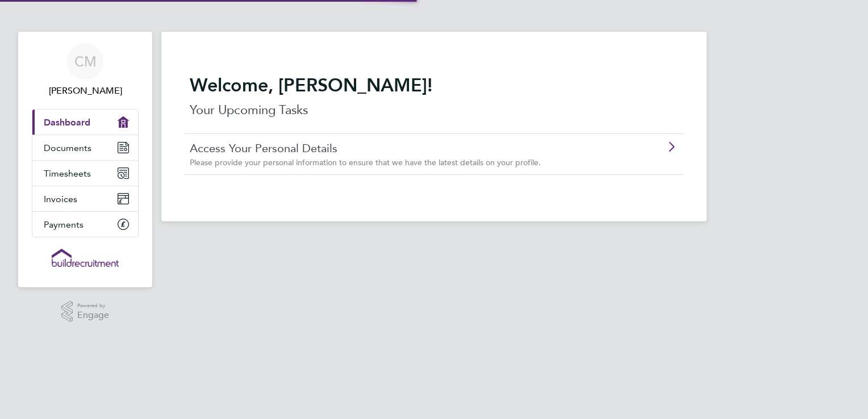  I want to click on span: Dashboard, so click(67, 122).